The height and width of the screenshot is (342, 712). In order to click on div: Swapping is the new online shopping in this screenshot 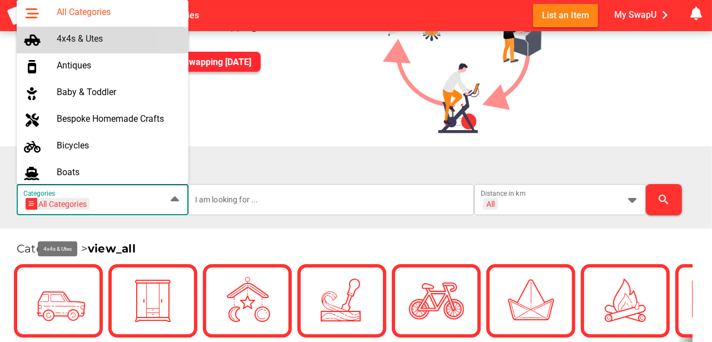, I will do `click(219, 32)`.